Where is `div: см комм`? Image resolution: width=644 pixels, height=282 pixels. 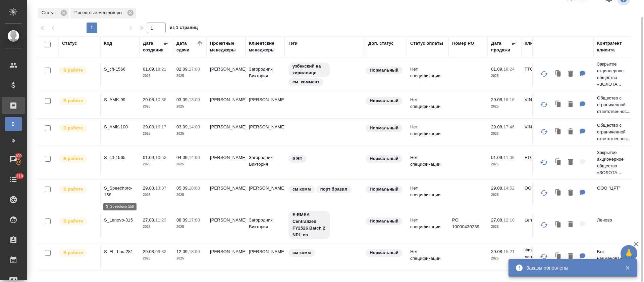
div: см комм is located at coordinates (325, 253).